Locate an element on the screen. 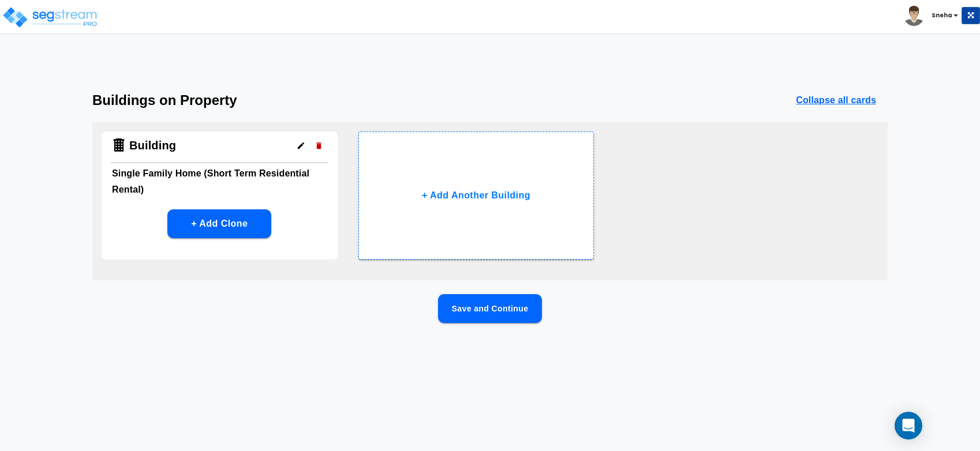 The image size is (980, 451). button: Save and Continue is located at coordinates (490, 309).